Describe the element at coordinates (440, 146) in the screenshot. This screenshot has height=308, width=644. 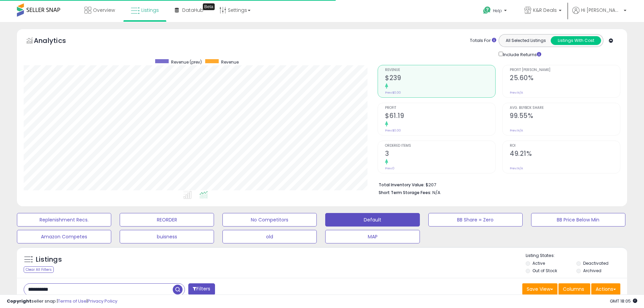
I see `span: Ordered Items` at that location.